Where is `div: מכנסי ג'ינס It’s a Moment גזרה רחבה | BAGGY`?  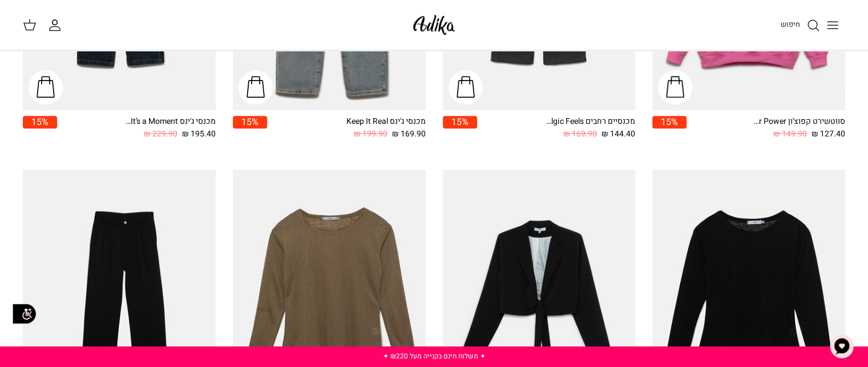
div: מכנסי ג'ינס It’s a Moment גזרה רחבה | BAGGY is located at coordinates (170, 121).